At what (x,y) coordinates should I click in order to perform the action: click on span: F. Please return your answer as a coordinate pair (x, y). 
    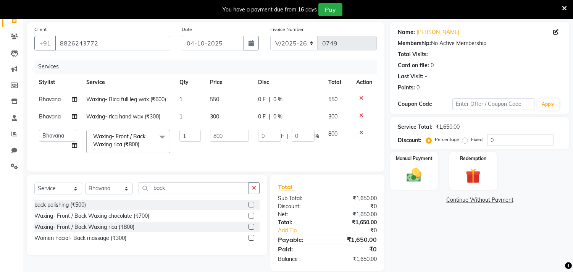
    Looking at the image, I should click on (282, 136).